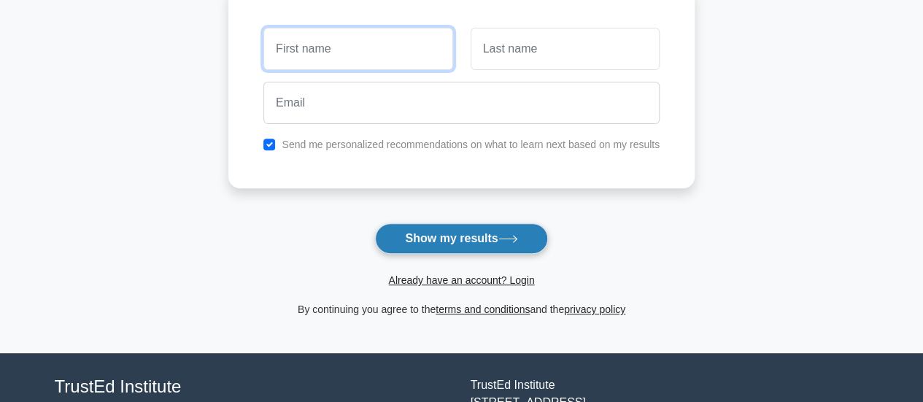 The height and width of the screenshot is (402, 923). I want to click on label: Send me personalized recommendations on what to learn next based on my results, so click(471, 144).